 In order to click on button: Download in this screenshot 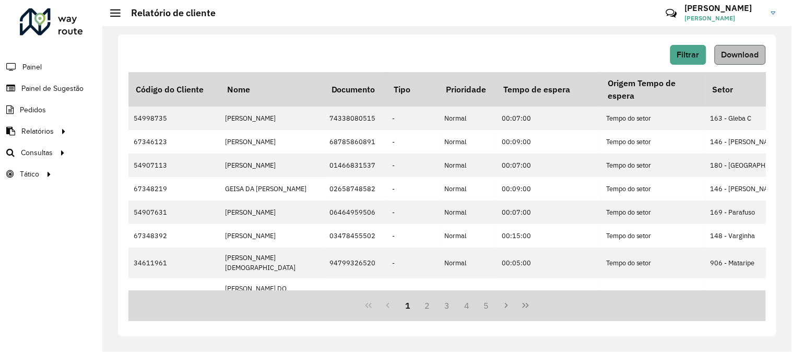, I will do `click(740, 55)`.